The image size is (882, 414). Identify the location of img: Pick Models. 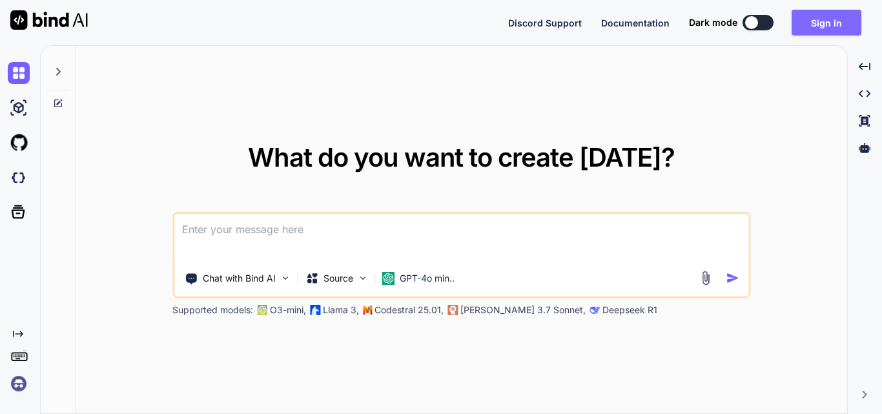
(362, 278).